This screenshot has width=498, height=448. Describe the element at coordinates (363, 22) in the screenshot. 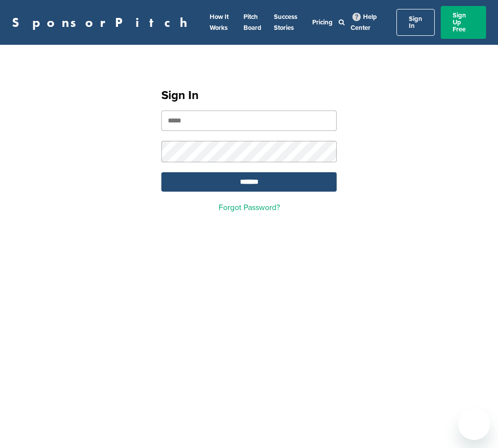

I see `a: Help Center` at that location.